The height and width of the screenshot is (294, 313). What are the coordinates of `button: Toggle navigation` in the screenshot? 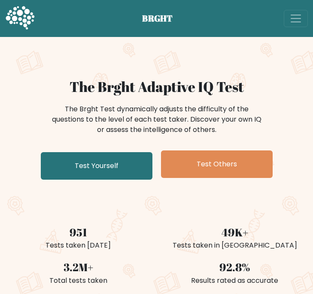 It's located at (296, 18).